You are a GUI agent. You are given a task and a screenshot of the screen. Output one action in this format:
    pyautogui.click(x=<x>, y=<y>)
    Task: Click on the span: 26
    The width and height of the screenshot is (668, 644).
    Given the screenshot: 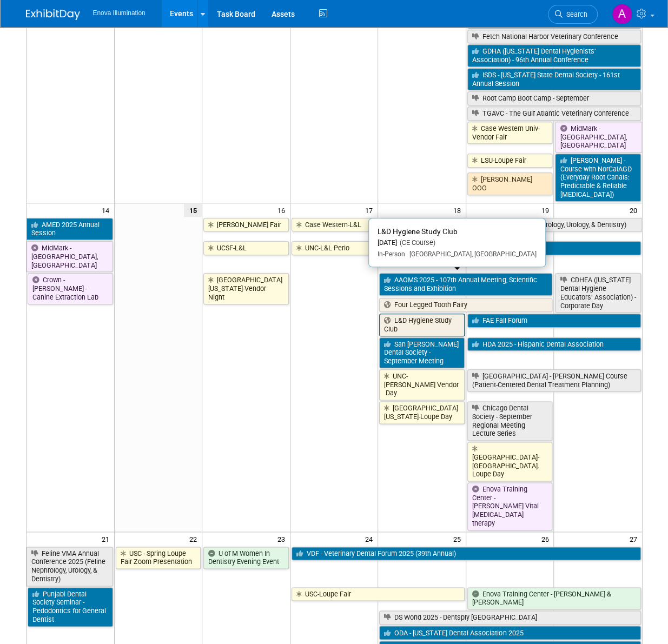 What is the action you would take?
    pyautogui.click(x=546, y=539)
    